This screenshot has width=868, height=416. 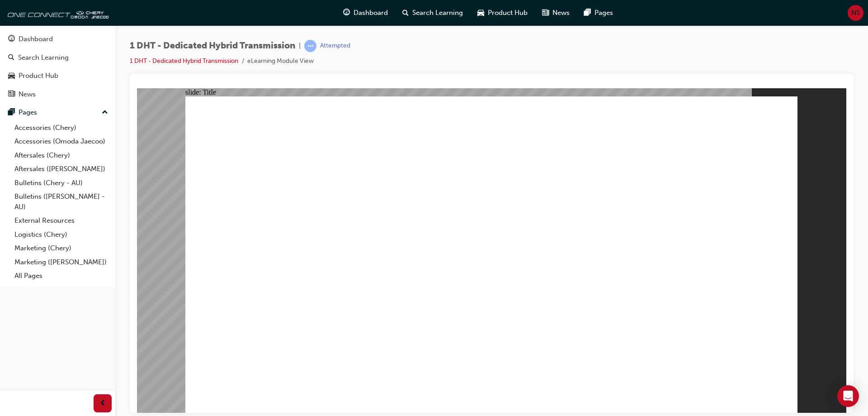 I want to click on a: 1 DHT - Dedicated Hybrid Transmission, so click(x=184, y=61).